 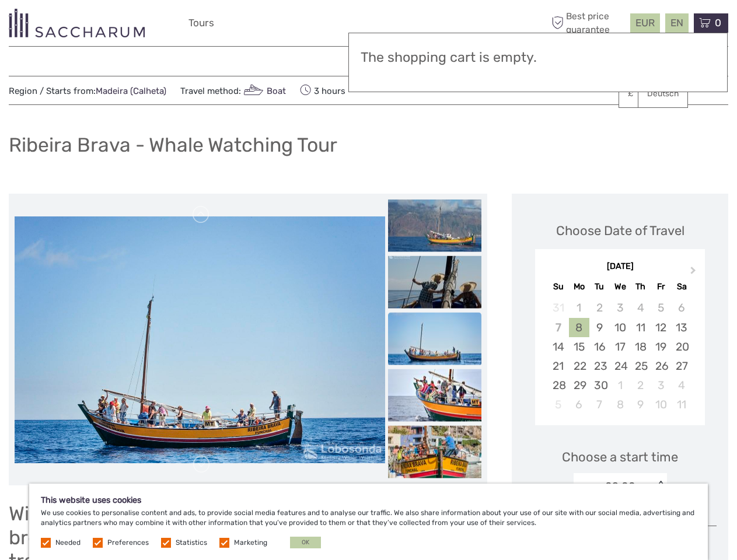 What do you see at coordinates (620, 327) in the screenshot?
I see `div: Choose Wednesday, September 10th, 2025` at bounding box center [620, 327].